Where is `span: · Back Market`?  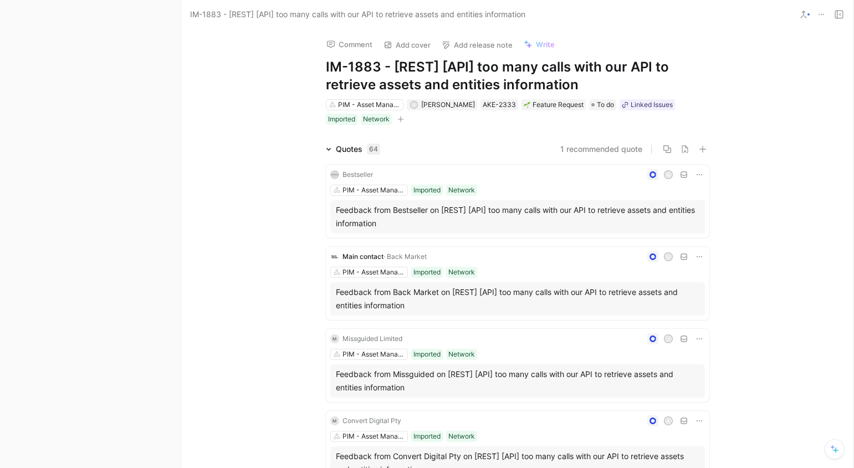 span: · Back Market is located at coordinates (405, 256).